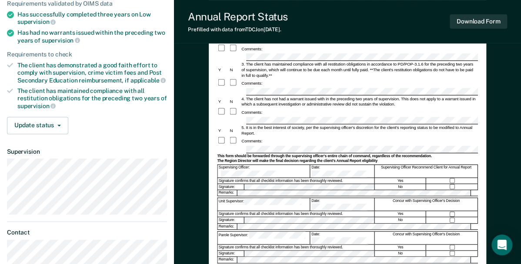 The width and height of the screenshot is (521, 264). I want to click on div: Unit Supervisor:, so click(263, 204).